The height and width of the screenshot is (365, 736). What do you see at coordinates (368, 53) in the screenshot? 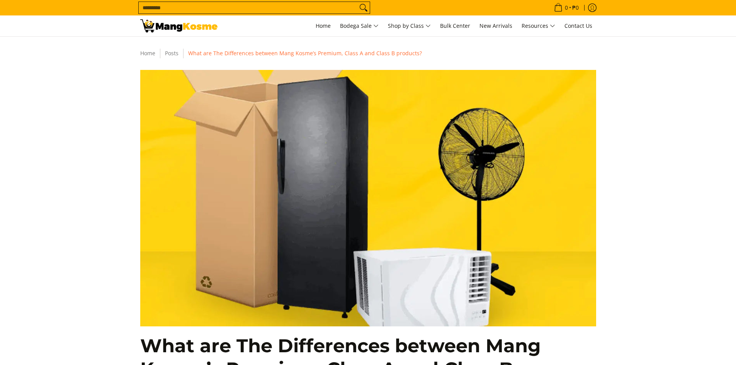
I see `nav: Breadcrumbs` at bounding box center [368, 53].